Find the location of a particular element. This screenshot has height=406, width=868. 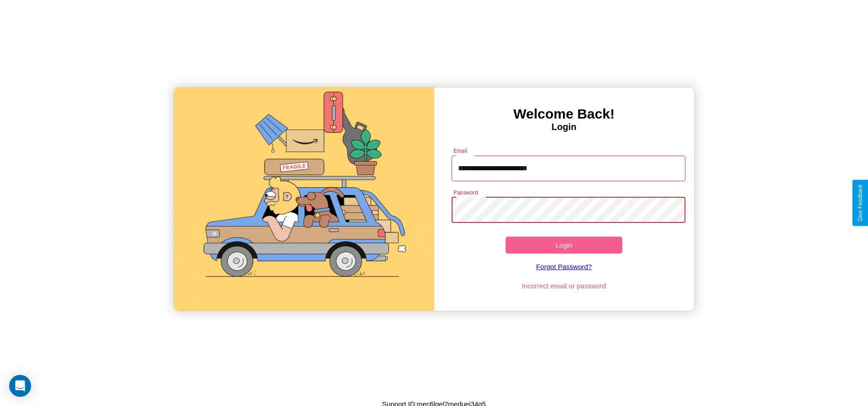

h4: Login is located at coordinates (564, 127).